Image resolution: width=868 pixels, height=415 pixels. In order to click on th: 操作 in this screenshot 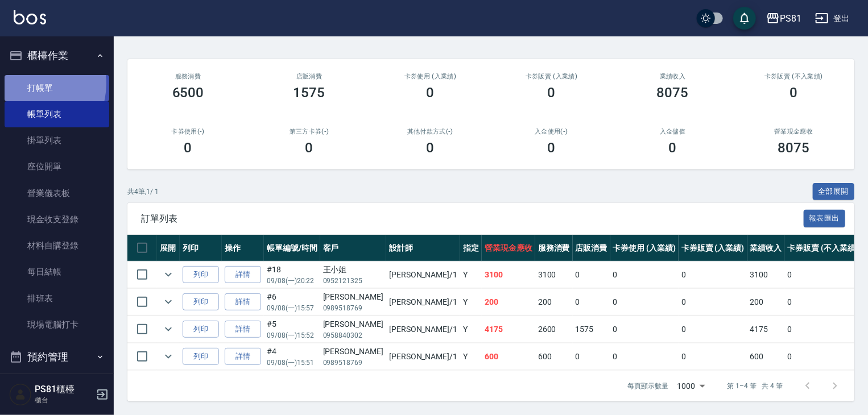, I will do `click(243, 248)`.